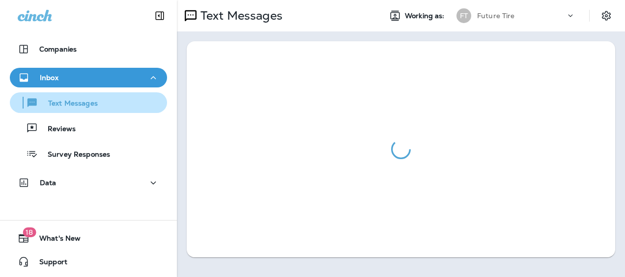 The width and height of the screenshot is (625, 277). What do you see at coordinates (88, 78) in the screenshot?
I see `button: Inbox` at bounding box center [88, 78].